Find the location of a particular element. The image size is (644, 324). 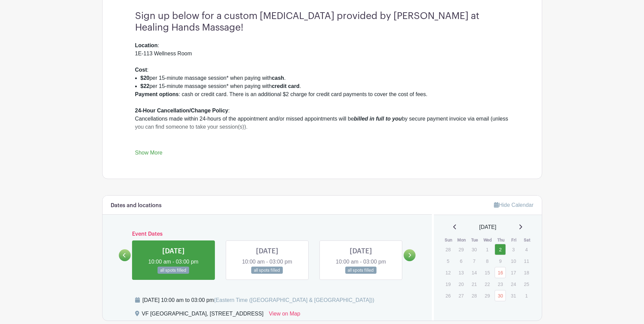

p: 11 is located at coordinates (526, 261).